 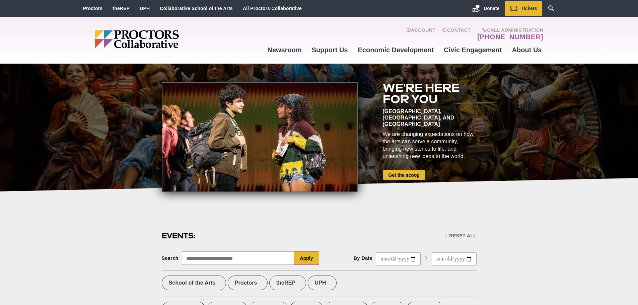 I want to click on label: School of the Arts, so click(x=194, y=283).